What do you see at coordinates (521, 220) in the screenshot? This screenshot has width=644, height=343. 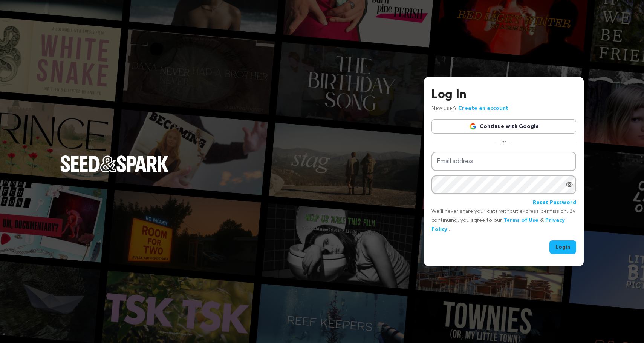 I see `a: Terms of Use` at bounding box center [521, 220].